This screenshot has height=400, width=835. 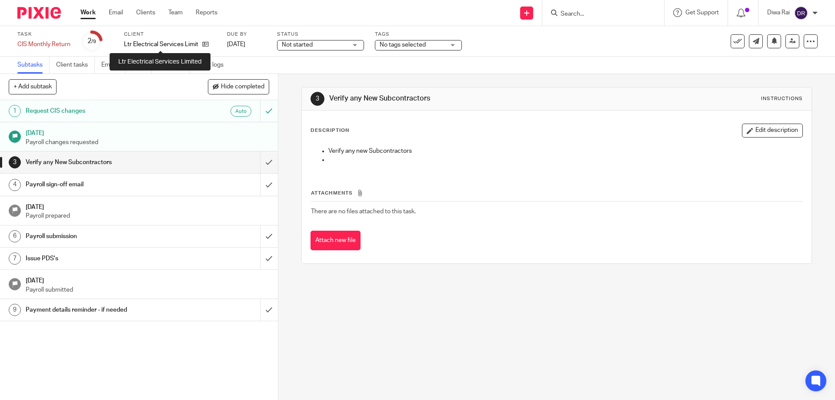 What do you see at coordinates (101, 310) in the screenshot?
I see `h1: Payment details reminder - if needed` at bounding box center [101, 310].